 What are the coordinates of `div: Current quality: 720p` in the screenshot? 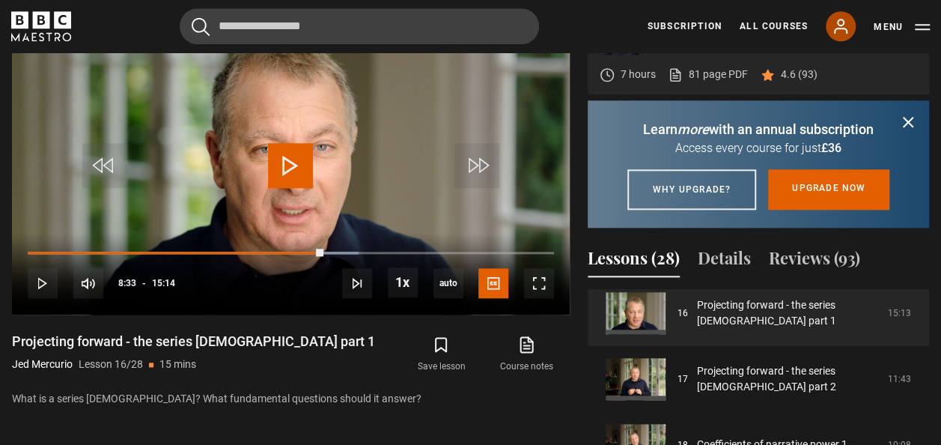 It's located at (448, 283).